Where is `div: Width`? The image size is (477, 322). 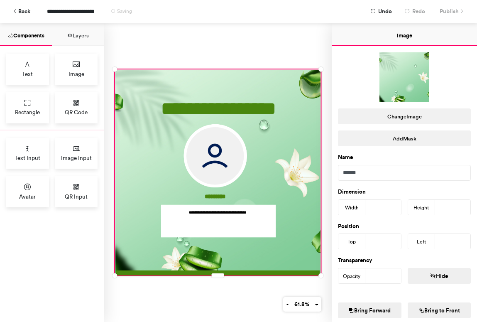
div: Width is located at coordinates (352, 208).